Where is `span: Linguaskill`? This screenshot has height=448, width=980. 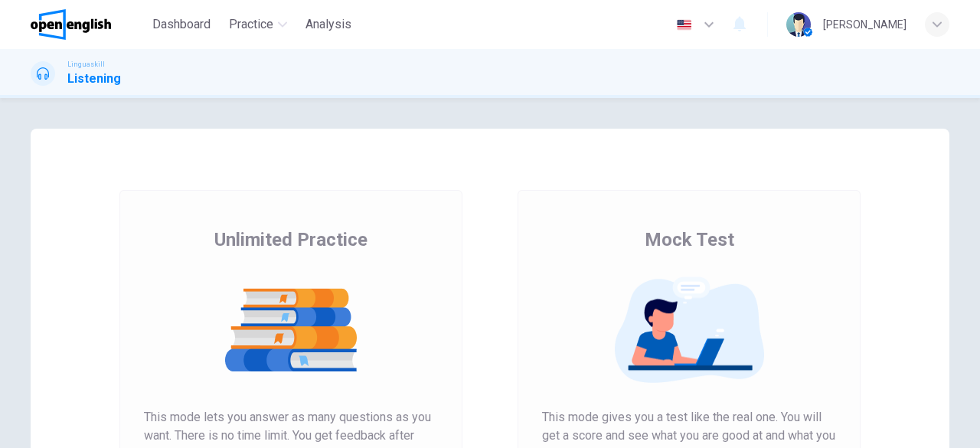 span: Linguaskill is located at coordinates (86, 64).